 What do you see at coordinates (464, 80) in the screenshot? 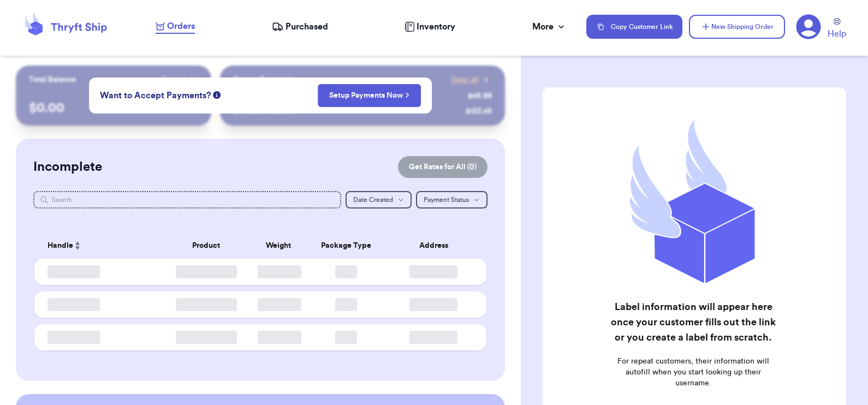
I see `span: View all` at bounding box center [464, 80].